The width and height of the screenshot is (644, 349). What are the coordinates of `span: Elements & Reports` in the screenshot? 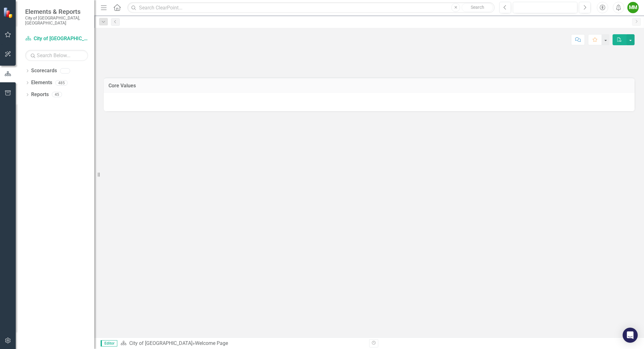 It's located at (56, 12).